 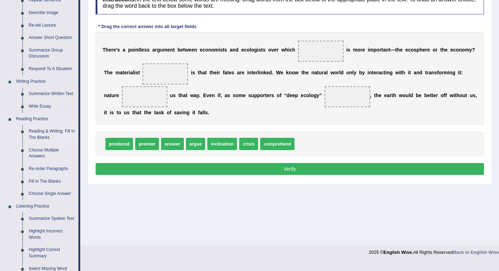 What do you see at coordinates (52, 153) in the screenshot?
I see `a: Choose Multiple Answers` at bounding box center [52, 153].